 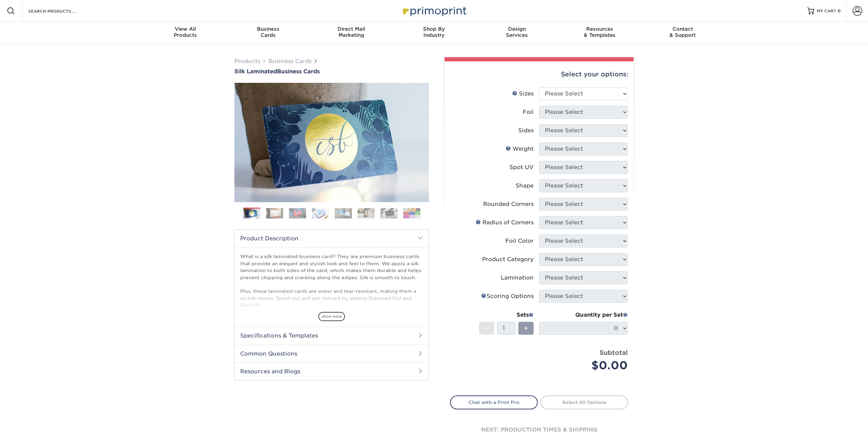 What do you see at coordinates (517, 278) in the screenshot?
I see `div: Lamination` at bounding box center [517, 278].